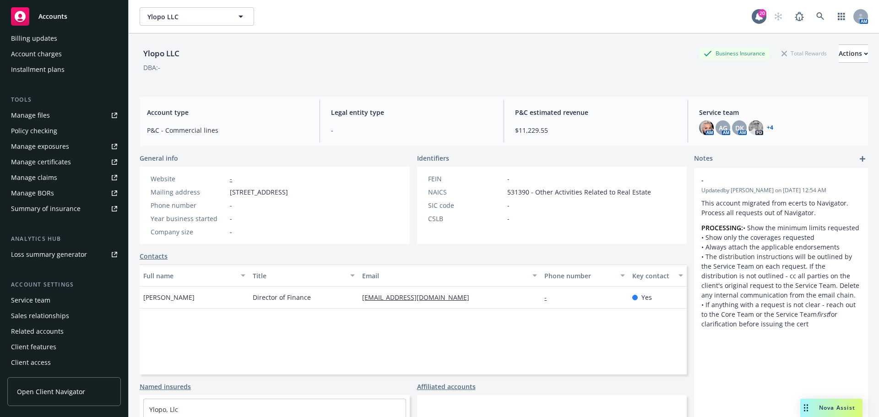 The height and width of the screenshot is (417, 879). I want to click on div: Policy checking, so click(34, 131).